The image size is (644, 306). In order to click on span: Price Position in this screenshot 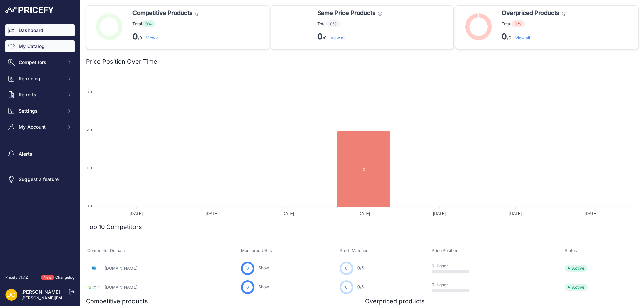, I will do `click(445, 250)`.